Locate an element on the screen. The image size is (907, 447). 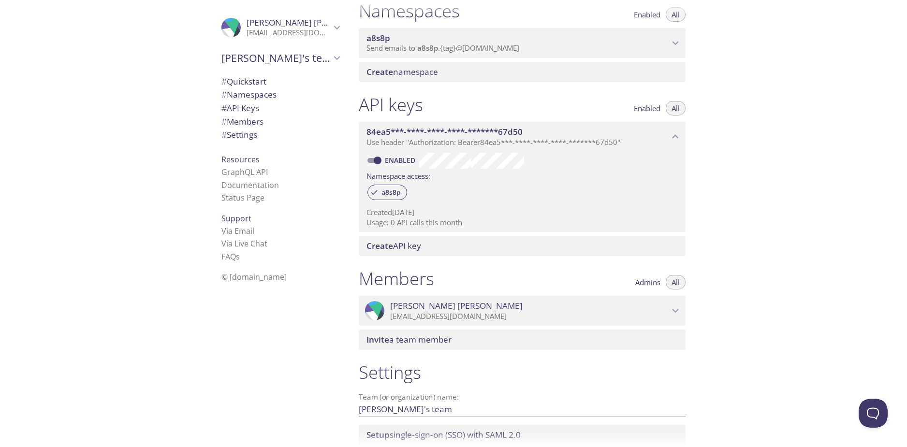
h1: API keys is located at coordinates (391, 104).